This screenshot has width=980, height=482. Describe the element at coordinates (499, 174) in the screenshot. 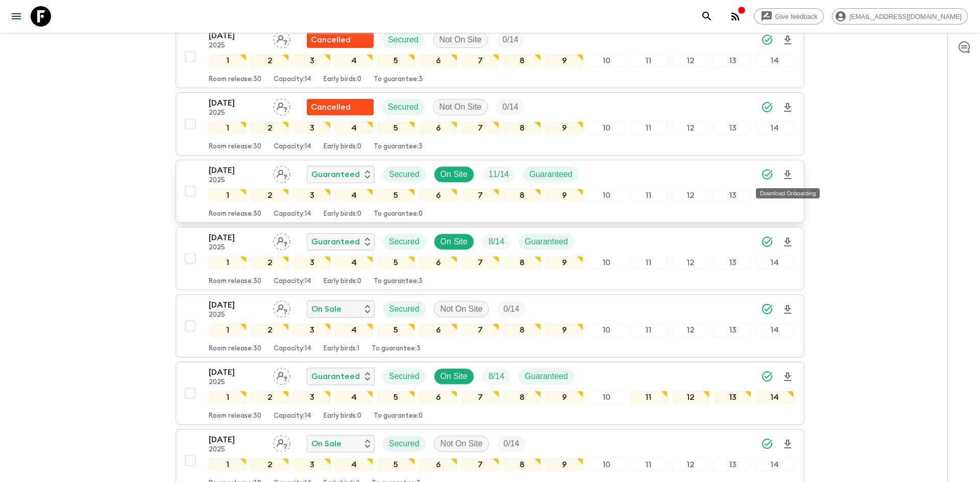

I see `p: 11 / 14` at that location.